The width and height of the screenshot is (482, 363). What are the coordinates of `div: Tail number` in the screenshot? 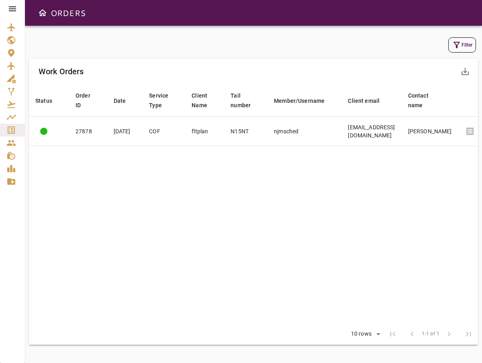 It's located at (241, 100).